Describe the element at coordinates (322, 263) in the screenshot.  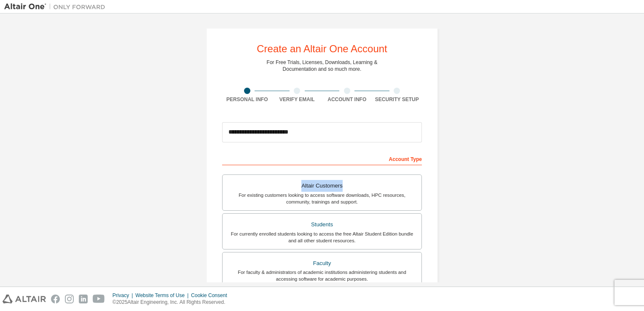
I see `div: Faculty` at that location.